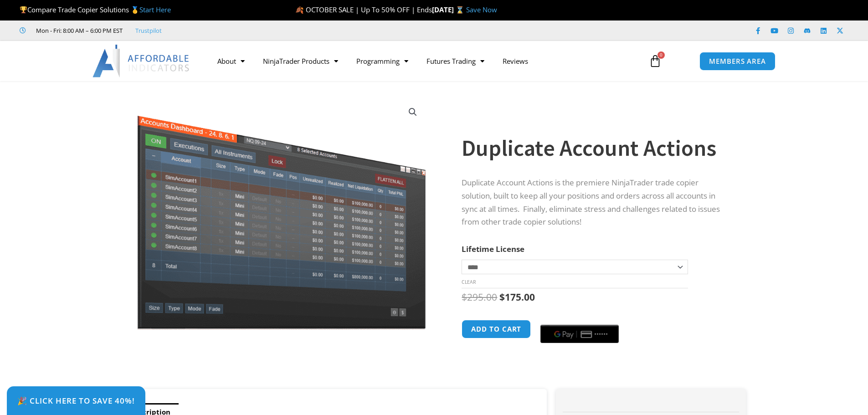  Describe the element at coordinates (479, 297) in the screenshot. I see `bdi: 295.00` at that location.